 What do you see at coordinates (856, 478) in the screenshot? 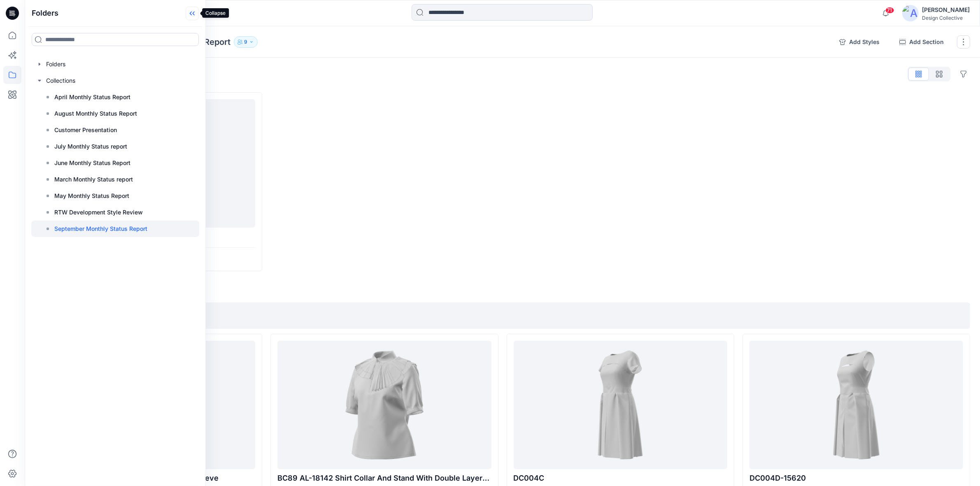
I see `p: DC004D-15620` at bounding box center [856, 478].